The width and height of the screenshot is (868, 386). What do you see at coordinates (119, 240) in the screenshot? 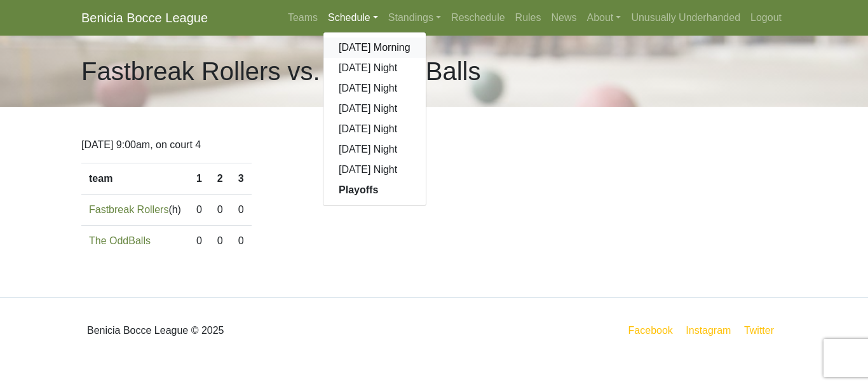
I see `a: The OddBalls` at bounding box center [119, 240].